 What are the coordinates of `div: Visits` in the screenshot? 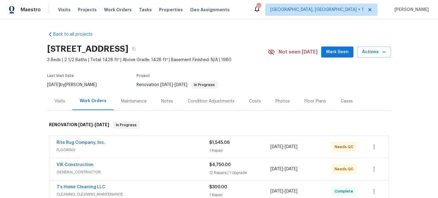 It's located at (60, 101).